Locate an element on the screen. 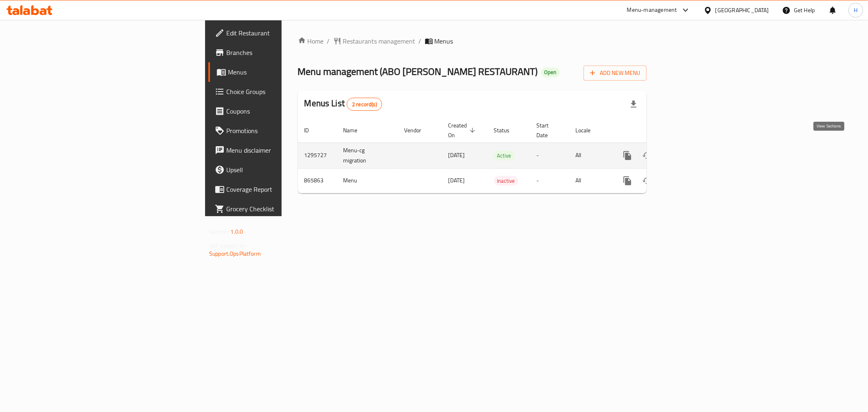 The image size is (868, 412). span: Coverage Report is located at coordinates (285, 189).